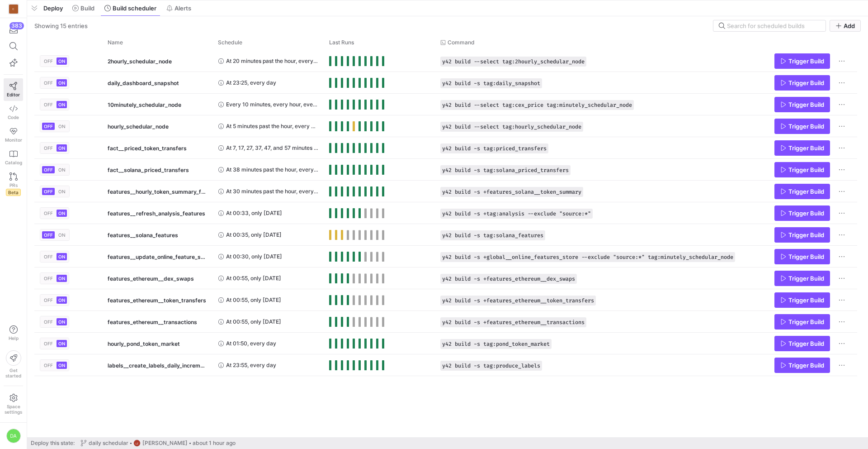  What do you see at coordinates (13, 404) in the screenshot?
I see `a: Spacesettings` at bounding box center [13, 404].